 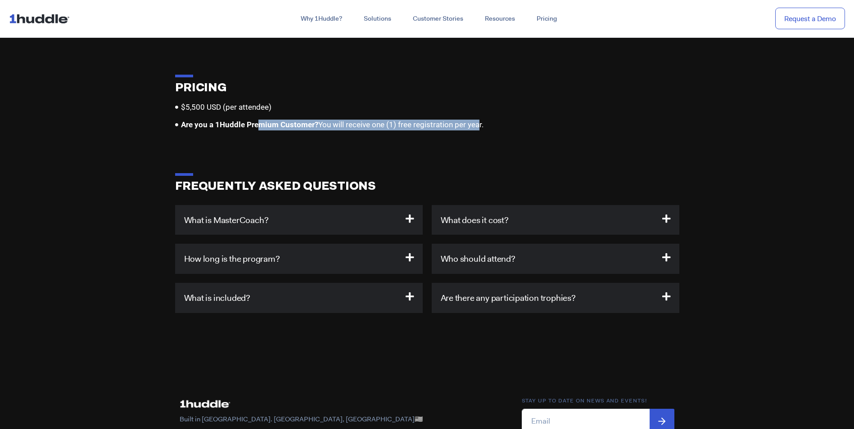 What do you see at coordinates (478, 259) in the screenshot?
I see `a: Who should attend?` at bounding box center [478, 259].